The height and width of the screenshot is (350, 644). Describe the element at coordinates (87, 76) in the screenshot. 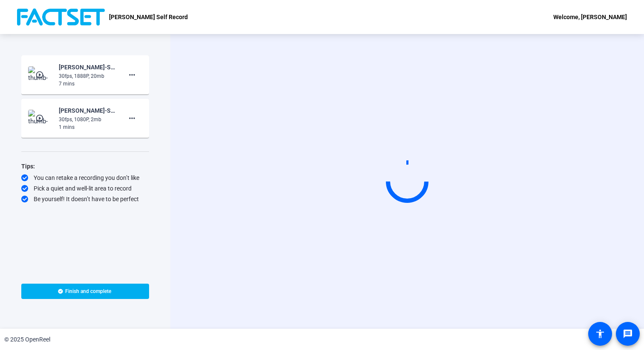

I see `div: 30fps, 1888P, 20mb` at that location.